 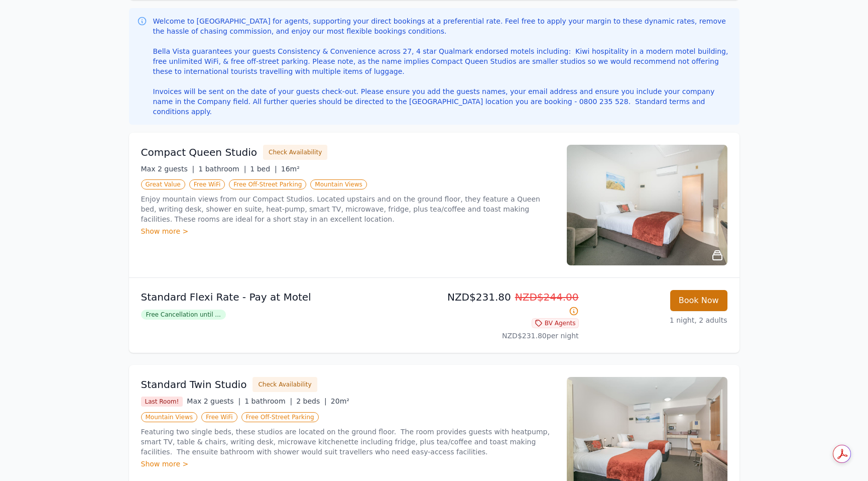 What do you see at coordinates (340, 401) in the screenshot?
I see `span: 20m²` at bounding box center [340, 401].